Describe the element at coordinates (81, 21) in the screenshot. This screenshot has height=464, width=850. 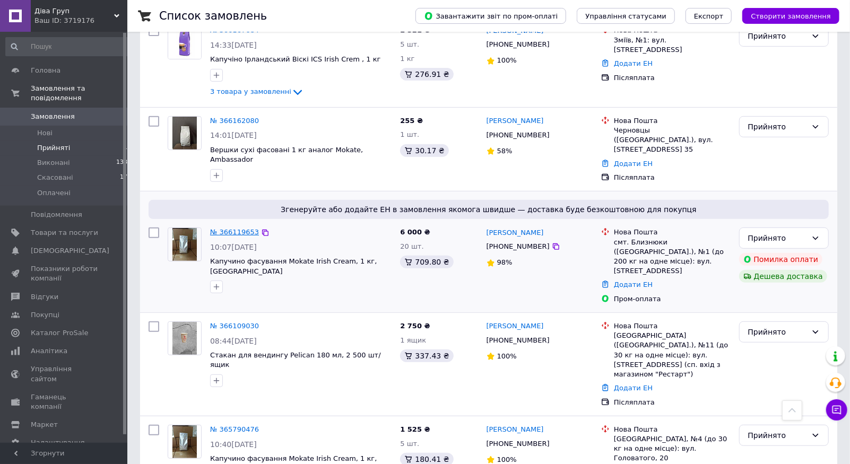
I see `div: Ваш ID: 3719176` at that location.